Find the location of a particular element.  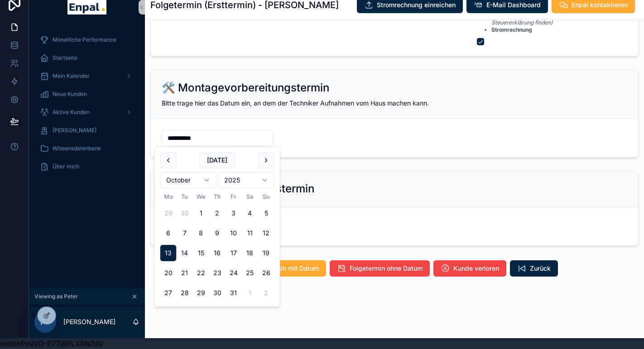

button: Kunde verloren is located at coordinates (469, 269).